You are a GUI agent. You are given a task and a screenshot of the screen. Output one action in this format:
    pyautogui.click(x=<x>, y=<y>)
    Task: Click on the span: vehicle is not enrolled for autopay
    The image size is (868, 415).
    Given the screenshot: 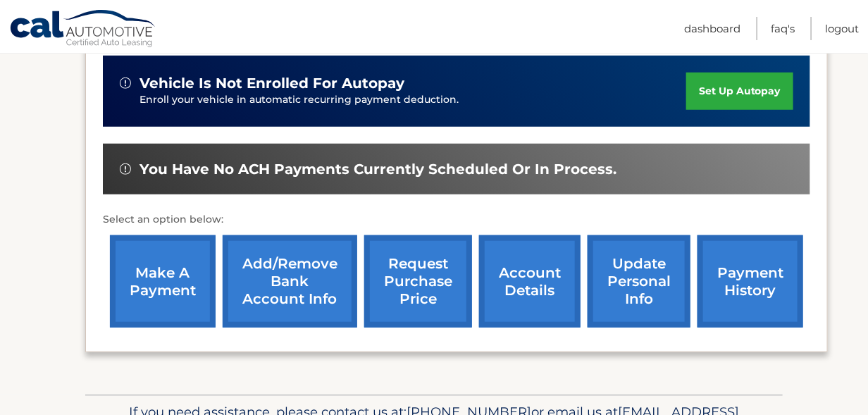 What is the action you would take?
    pyautogui.click(x=272, y=83)
    